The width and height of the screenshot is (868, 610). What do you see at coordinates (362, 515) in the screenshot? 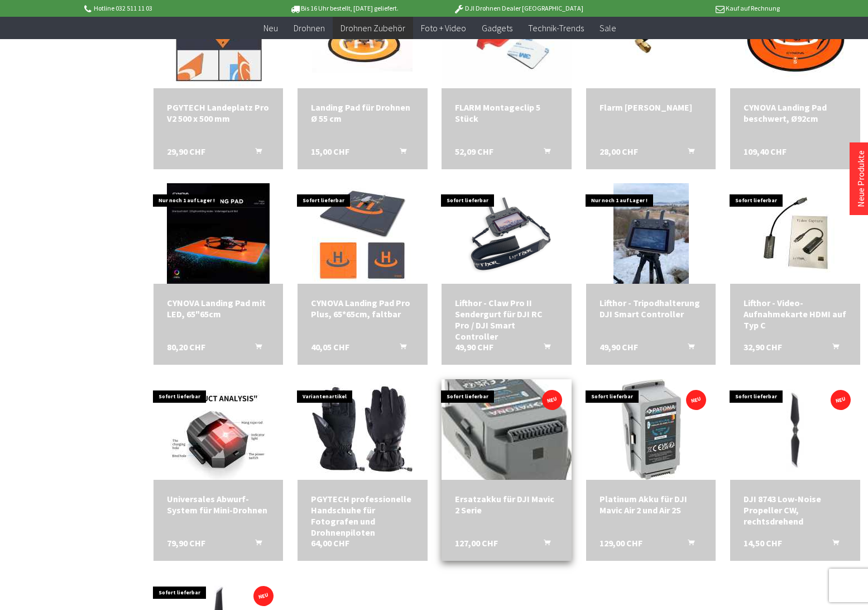
I see `a: PGYTECH professionelle Handschuhe für Fotografen und Drohnenpiloten 64,00 CHF` at bounding box center [362, 515].